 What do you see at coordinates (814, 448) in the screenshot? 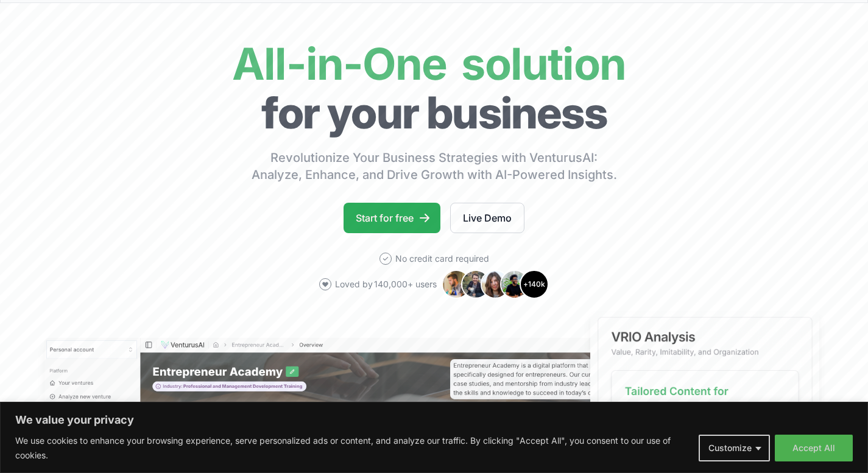
I see `button: Accept All` at bounding box center [814, 448].